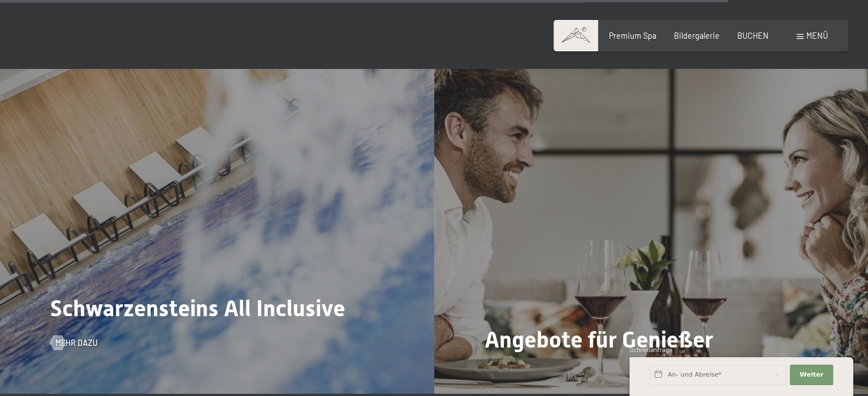 The image size is (868, 396). Describe the element at coordinates (599, 340) in the screenshot. I see `span: Angebote für Genießer` at that location.